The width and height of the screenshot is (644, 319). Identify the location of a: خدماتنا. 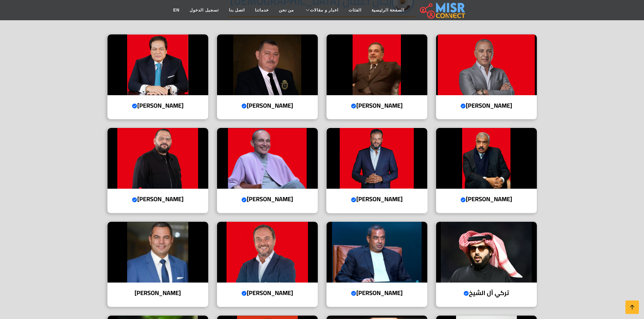
(262, 10).